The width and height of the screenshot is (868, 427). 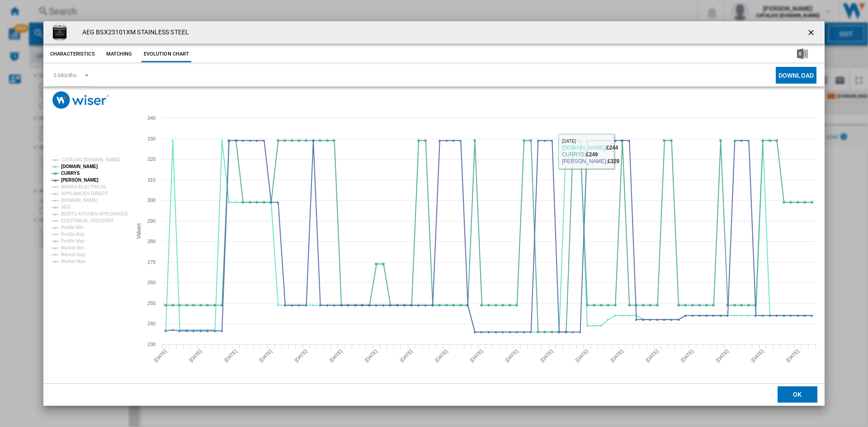 I want to click on button: Evolution chart, so click(x=167, y=54).